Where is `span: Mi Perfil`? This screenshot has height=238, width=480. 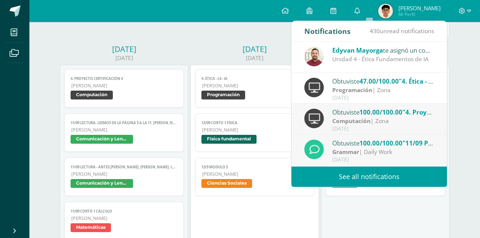
span: Mi Perfil is located at coordinates (420, 14).